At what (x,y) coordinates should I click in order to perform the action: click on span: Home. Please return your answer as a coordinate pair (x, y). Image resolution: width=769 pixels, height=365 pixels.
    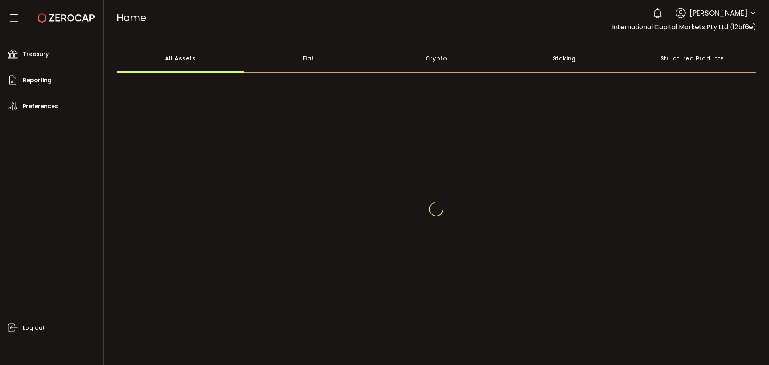
    Looking at the image, I should click on (131, 18).